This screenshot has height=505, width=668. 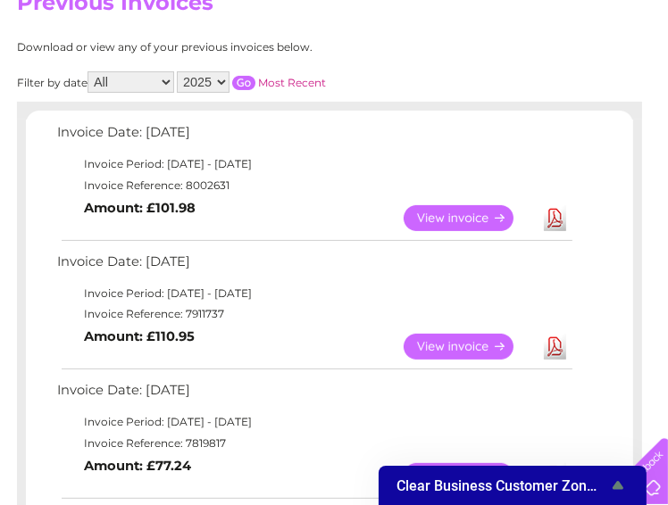 I want to click on span: 0333 014 3131, so click(x=393, y=20).